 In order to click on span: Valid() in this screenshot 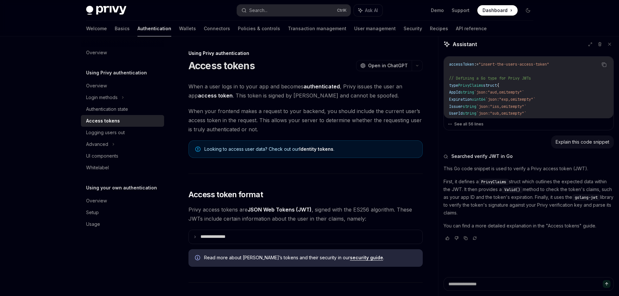, I will do `click(512, 190)`.